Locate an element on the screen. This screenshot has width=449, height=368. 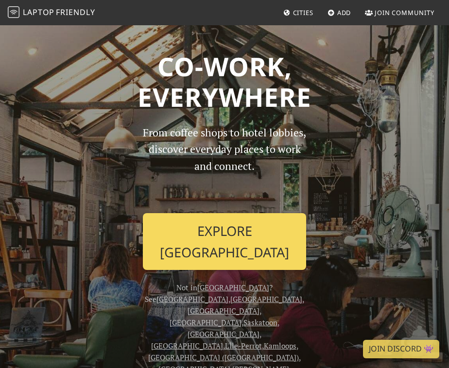
a: Kamloops is located at coordinates (280, 346).